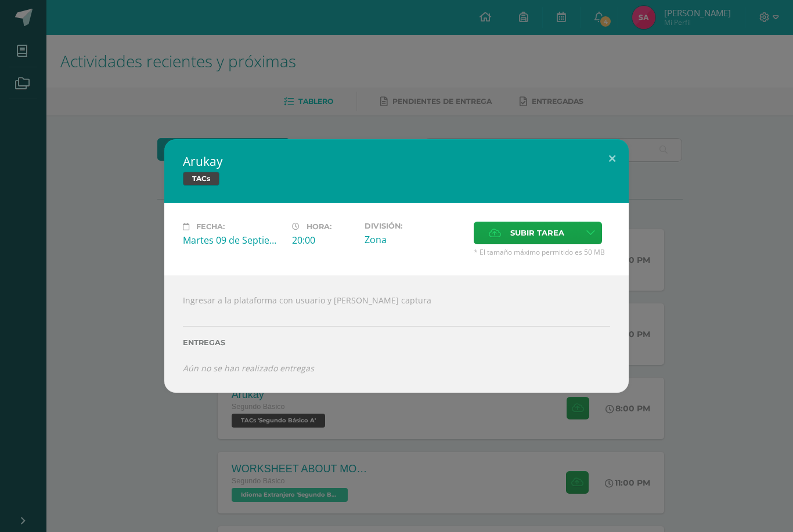 Image resolution: width=793 pixels, height=532 pixels. I want to click on label: Entregas, so click(396, 342).